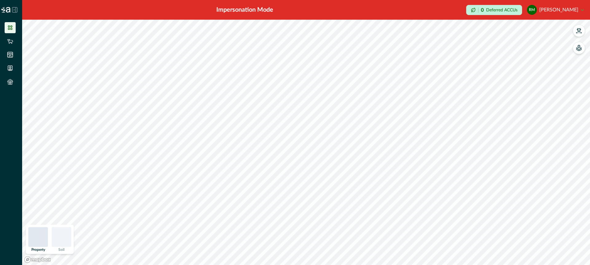  What do you see at coordinates (38, 250) in the screenshot?
I see `p: Property` at bounding box center [38, 250].